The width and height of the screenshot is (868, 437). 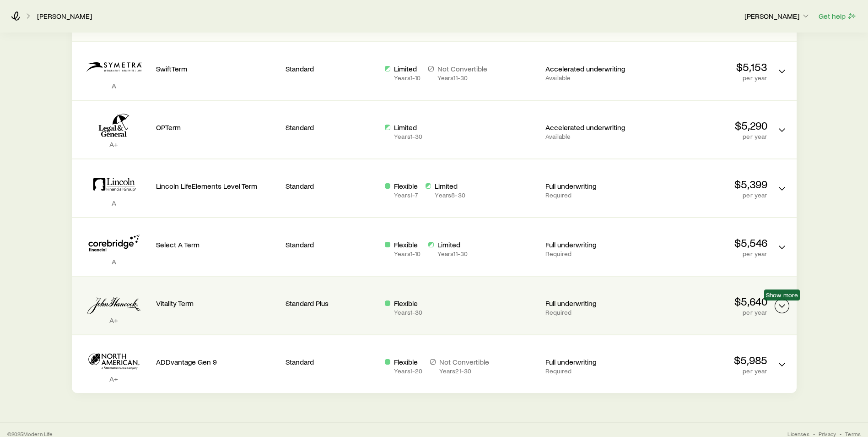 What do you see at coordinates (450, 195) in the screenshot?
I see `p: Years 8 - 30` at bounding box center [450, 195].